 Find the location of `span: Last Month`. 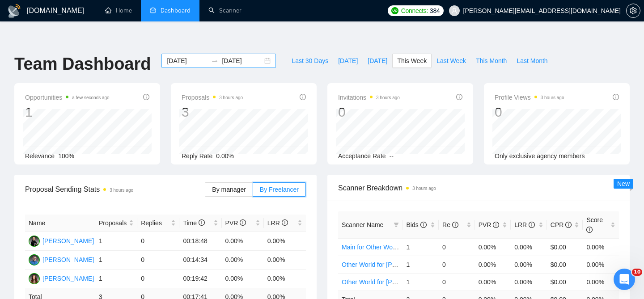

span: Last Month is located at coordinates (531, 61).